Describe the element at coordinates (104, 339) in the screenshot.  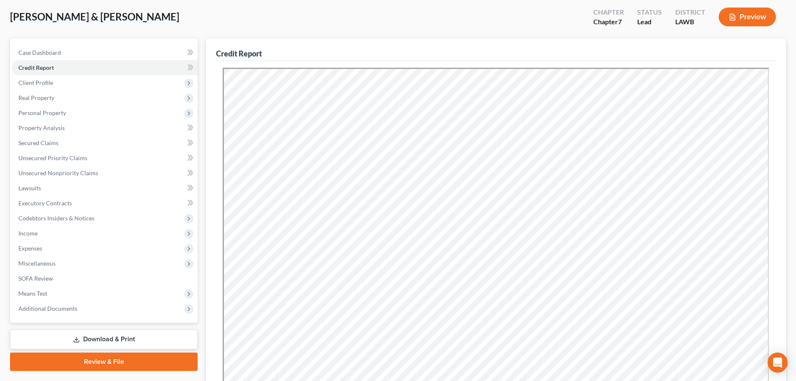
I see `a: Download & Print` at that location.